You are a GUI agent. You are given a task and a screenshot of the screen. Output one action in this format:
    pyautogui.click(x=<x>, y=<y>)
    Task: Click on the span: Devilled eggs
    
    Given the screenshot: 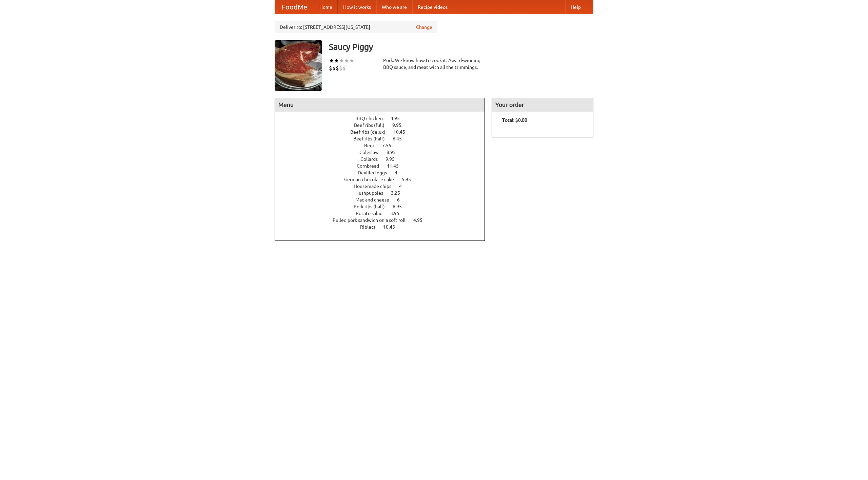 What is the action you would take?
    pyautogui.click(x=376, y=173)
    